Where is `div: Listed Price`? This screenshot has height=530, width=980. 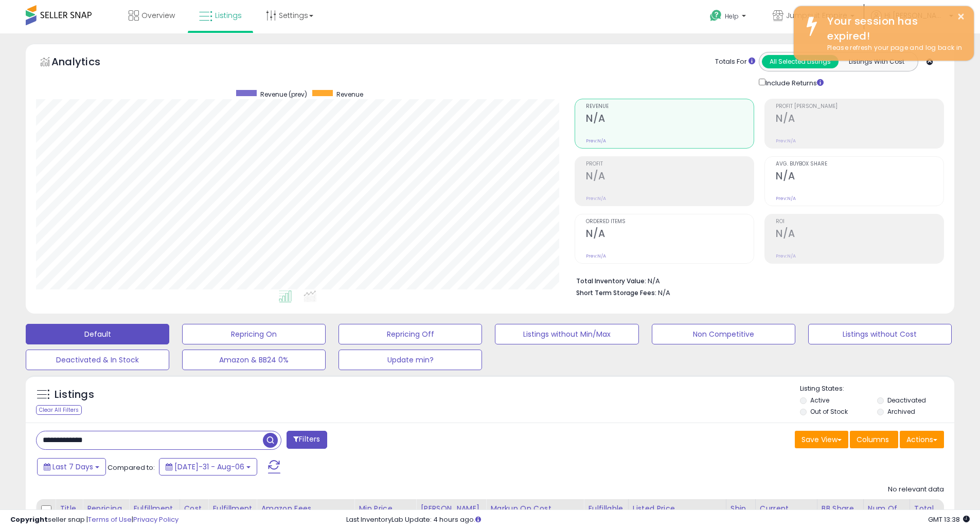 div: Listed Price is located at coordinates (677, 508).